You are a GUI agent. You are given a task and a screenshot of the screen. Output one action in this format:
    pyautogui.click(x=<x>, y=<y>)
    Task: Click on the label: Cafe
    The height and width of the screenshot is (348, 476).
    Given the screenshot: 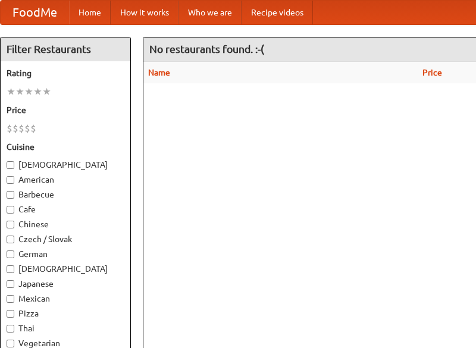 What is the action you would take?
    pyautogui.click(x=65, y=210)
    